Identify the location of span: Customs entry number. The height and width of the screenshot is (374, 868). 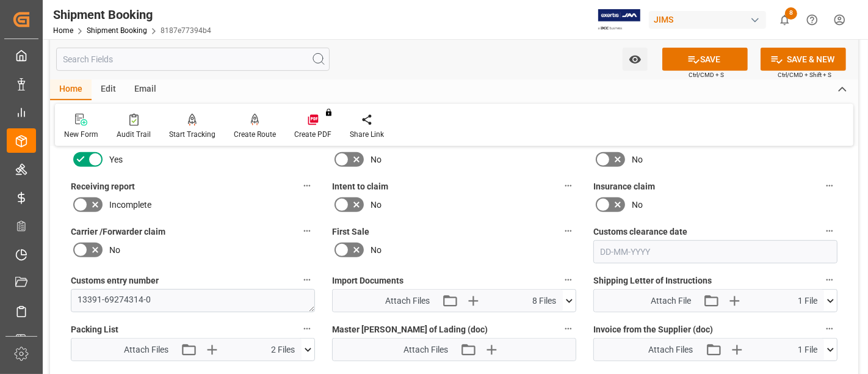
(114, 280).